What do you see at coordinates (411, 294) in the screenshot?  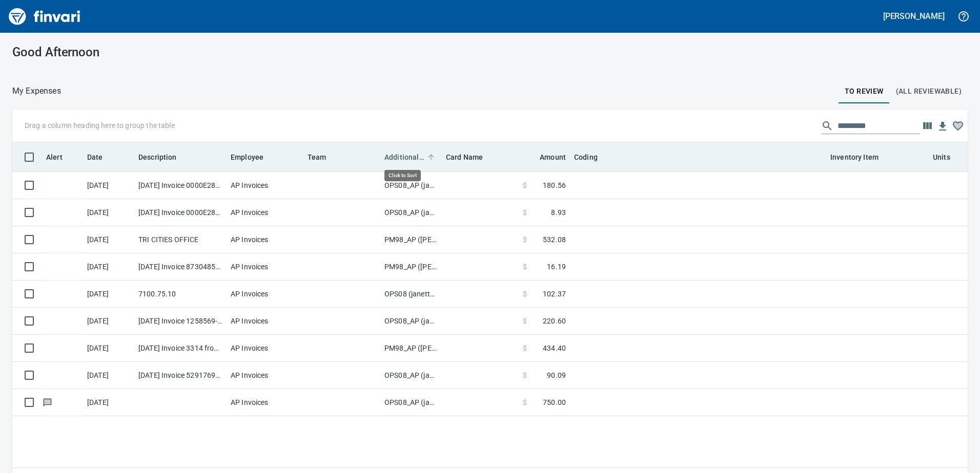 I see `td: OPS08 (janettep, samr)` at bounding box center [411, 294].